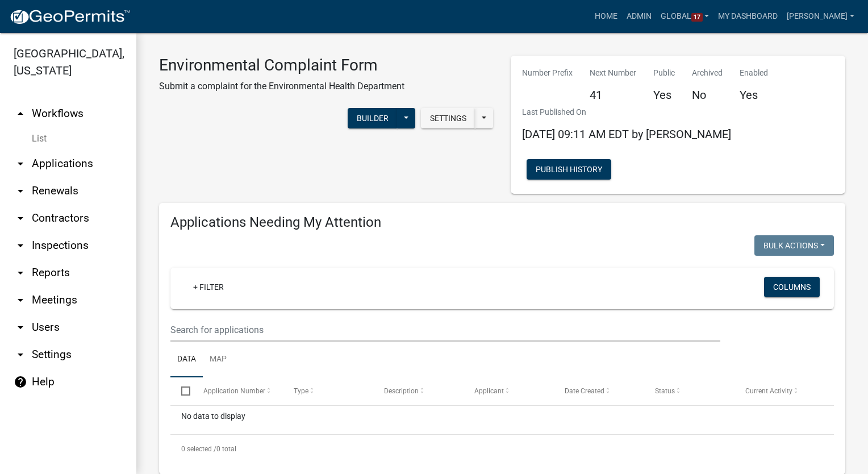 Image resolution: width=868 pixels, height=474 pixels. I want to click on span: 17, so click(698, 18).